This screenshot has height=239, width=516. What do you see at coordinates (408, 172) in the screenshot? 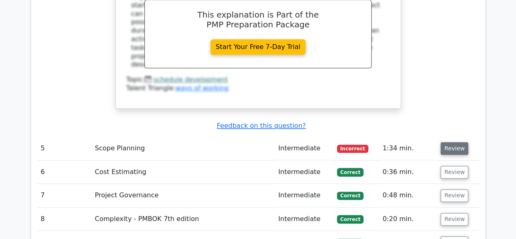
I see `td: 0:36 min.` at bounding box center [408, 172].